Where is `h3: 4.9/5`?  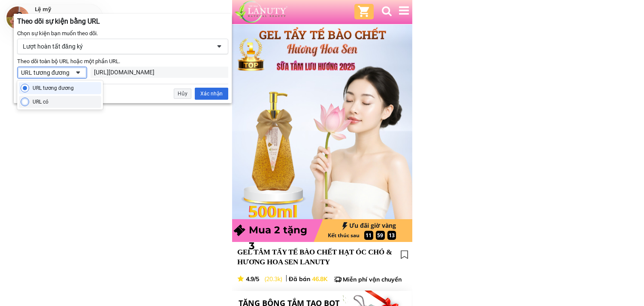
h3: 4.9/5 is located at coordinates (258, 279).